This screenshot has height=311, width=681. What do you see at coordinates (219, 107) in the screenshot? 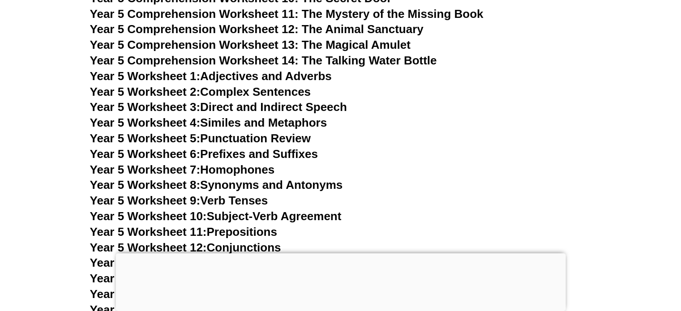
I see `a: Year 5 Worksheet 3:Direct and Indirect Speech` at bounding box center [219, 107].